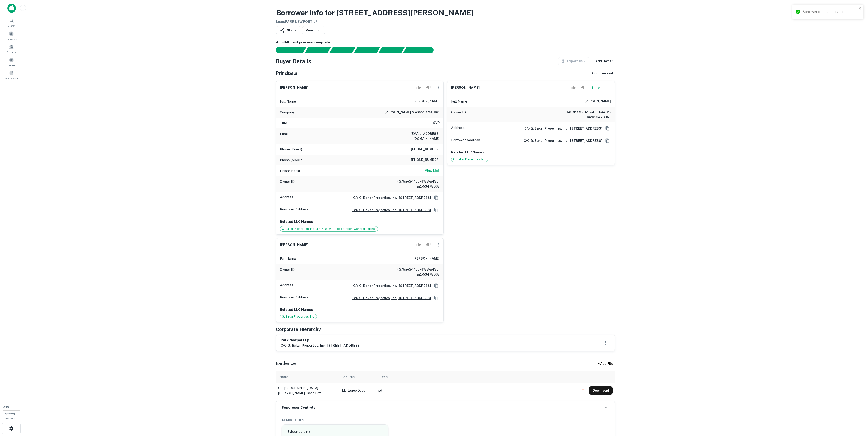  I want to click on h6: park newport lp, so click(321, 340).